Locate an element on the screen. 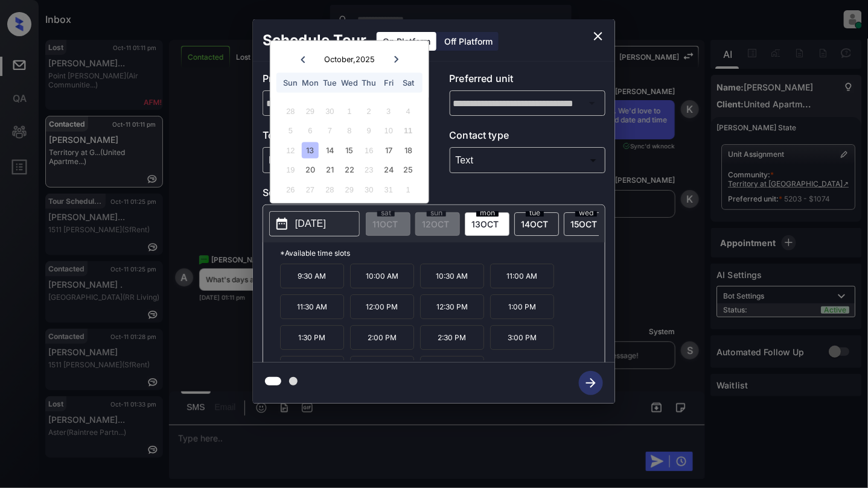 Image resolution: width=868 pixels, height=488 pixels. div: October , 2025 is located at coordinates (349, 59).